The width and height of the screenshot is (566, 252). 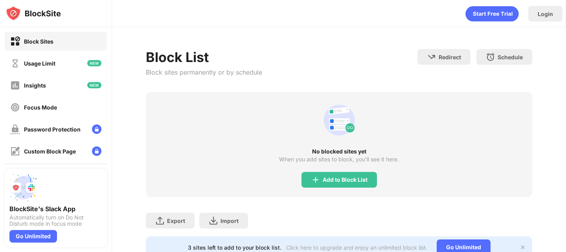 What do you see at coordinates (24, 188) in the screenshot?
I see `img: push-slack.svg` at bounding box center [24, 188].